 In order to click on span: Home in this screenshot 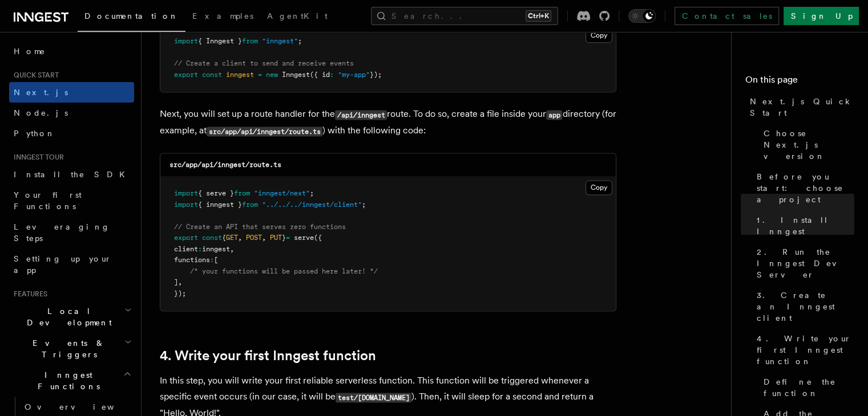, I will do `click(30, 51)`.